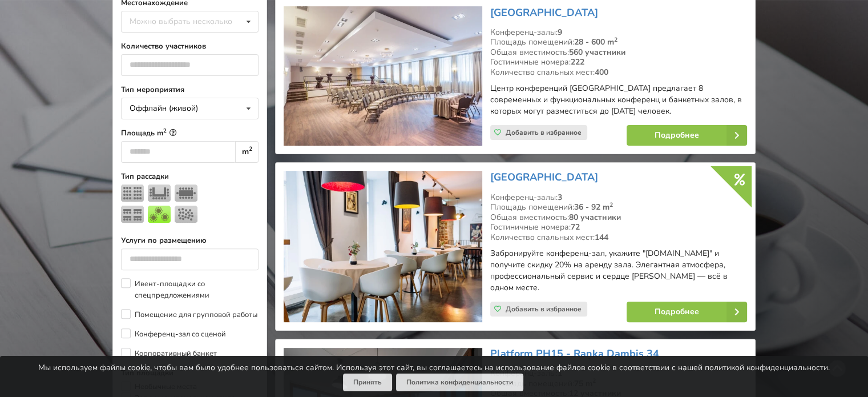 This screenshot has width=868, height=397. Describe the element at coordinates (190, 240) in the screenshot. I see `label: Услуги по размещению` at that location.